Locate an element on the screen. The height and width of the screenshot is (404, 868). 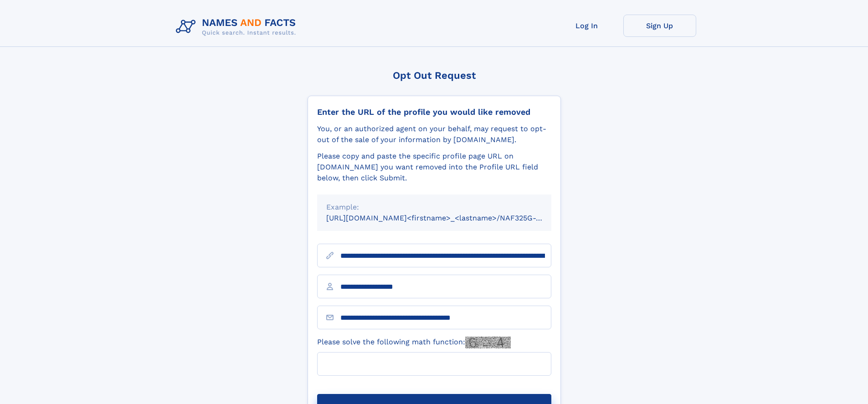
label: Please solve the following math function: is located at coordinates (414, 343).